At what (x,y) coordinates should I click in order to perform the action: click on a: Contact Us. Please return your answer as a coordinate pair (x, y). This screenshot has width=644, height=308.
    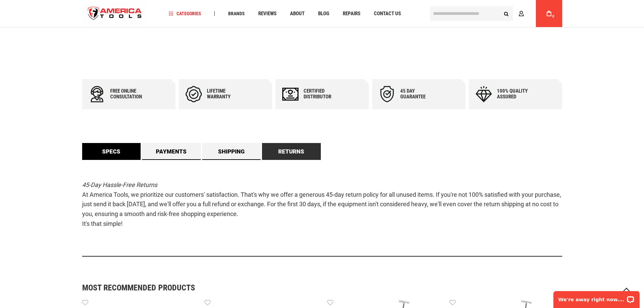
    Looking at the image, I should click on (388, 14).